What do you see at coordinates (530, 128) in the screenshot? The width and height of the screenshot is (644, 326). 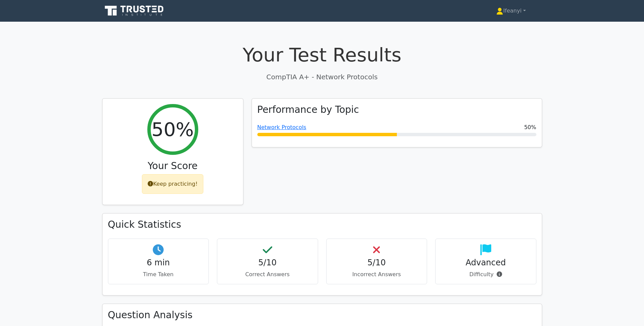 I see `span: 50%` at bounding box center [530, 128].